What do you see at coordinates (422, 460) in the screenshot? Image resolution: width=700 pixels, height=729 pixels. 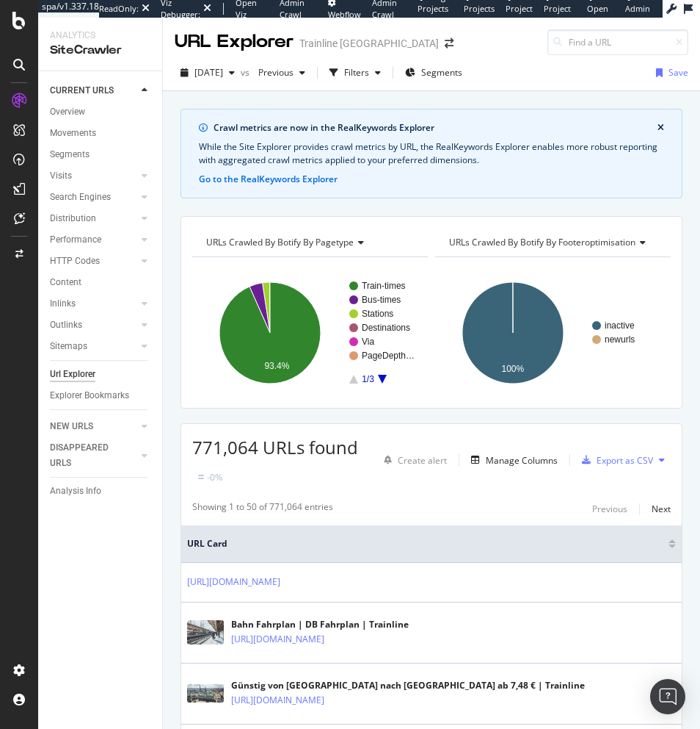 I see `div: Create alert` at bounding box center [422, 460].